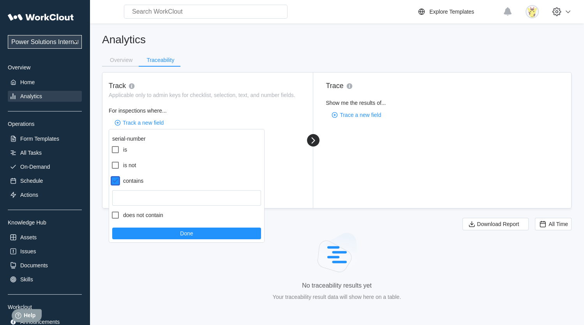  Describe the element at coordinates (45, 167) in the screenshot. I see `a: On-Demand` at that location.